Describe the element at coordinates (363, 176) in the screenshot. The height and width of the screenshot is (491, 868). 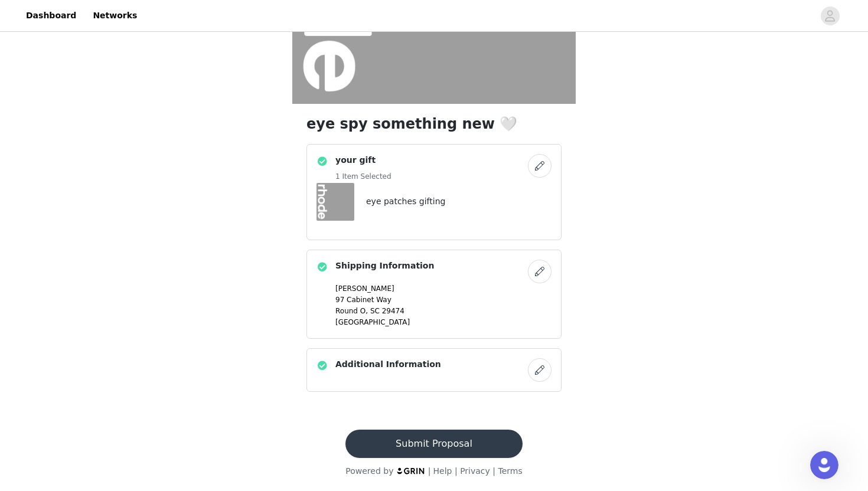
I see `h5: 1 Item Selected` at that location.